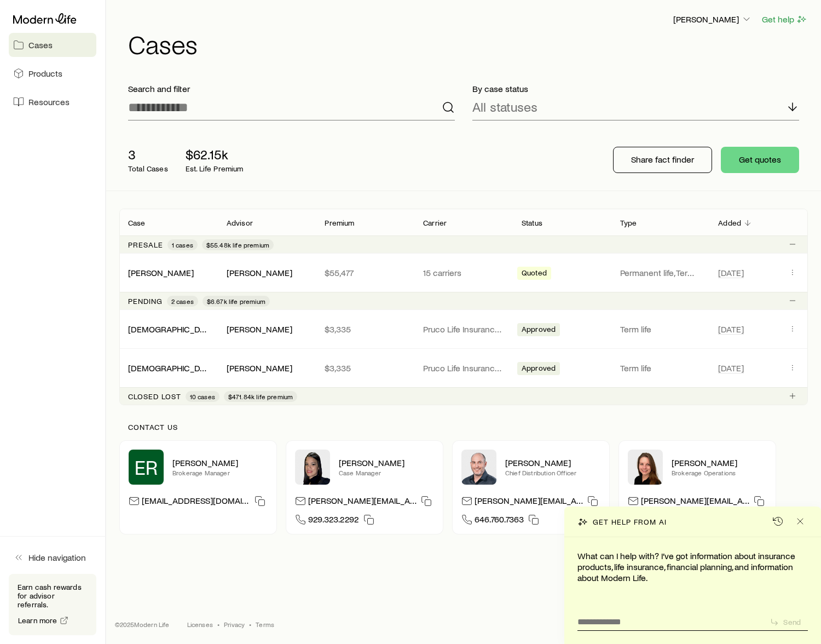  What do you see at coordinates (292, 89) in the screenshot?
I see `p: Search and filter` at bounding box center [292, 89].